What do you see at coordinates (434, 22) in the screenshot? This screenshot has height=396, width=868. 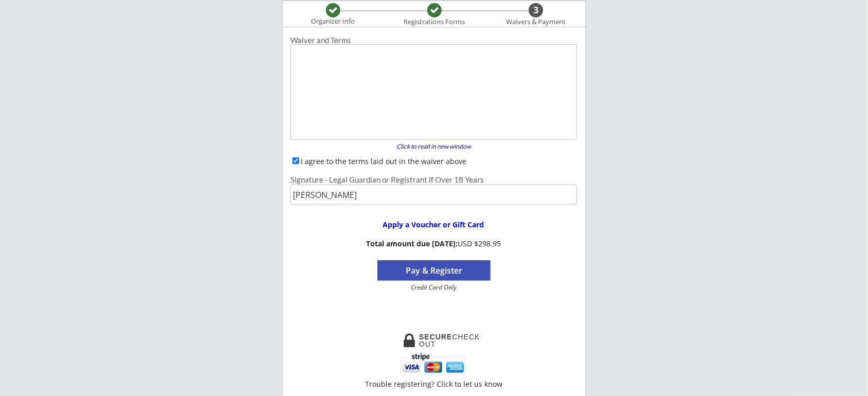 I see `div: Registrations Forms` at bounding box center [434, 22].